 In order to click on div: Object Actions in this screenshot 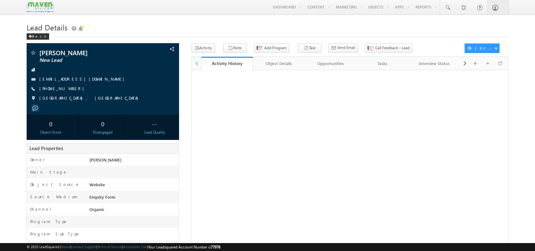, I will do `click(481, 48)`.